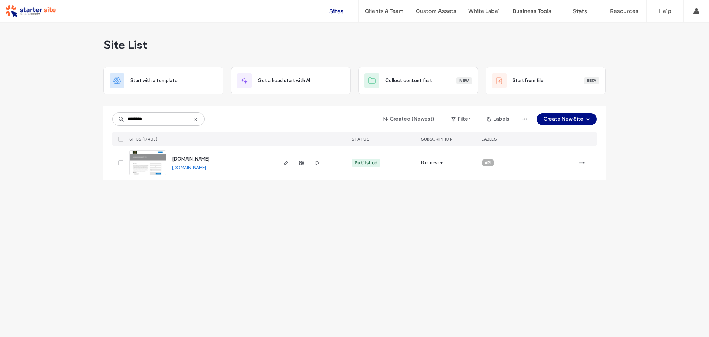 Image resolution: width=709 pixels, height=337 pixels. I want to click on span: Site List, so click(125, 45).